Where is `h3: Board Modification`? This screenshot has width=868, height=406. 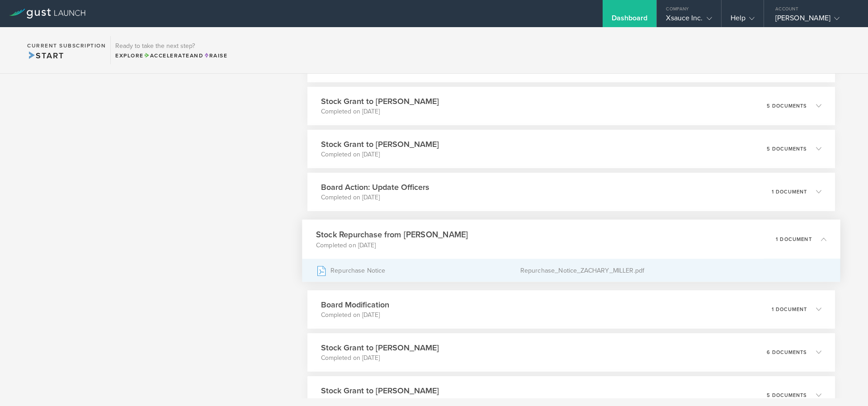 h3: Board Modification is located at coordinates (355, 305).